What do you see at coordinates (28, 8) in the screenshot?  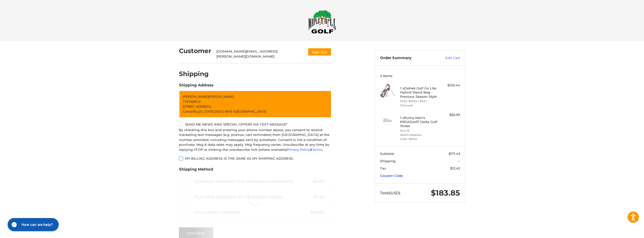 I see `button: Open gorgias live chat` at bounding box center [28, 8].